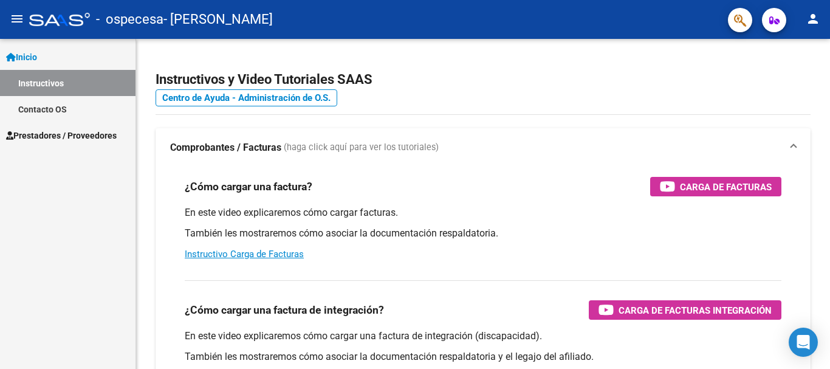  Describe the element at coordinates (725, 187) in the screenshot. I see `span: Carga de Facturas` at that location.